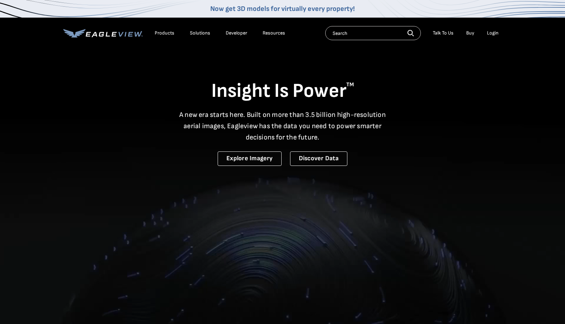 The height and width of the screenshot is (324, 565). What do you see at coordinates (250, 158) in the screenshot?
I see `a: Explore Imagery` at bounding box center [250, 158].